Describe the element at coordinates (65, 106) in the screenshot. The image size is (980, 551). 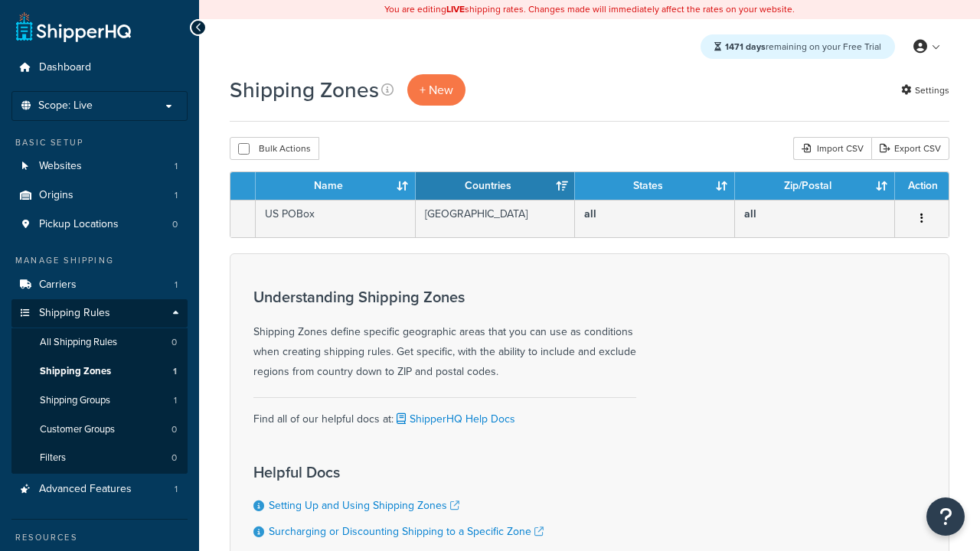
I see `span: Scope: Live` at that location.